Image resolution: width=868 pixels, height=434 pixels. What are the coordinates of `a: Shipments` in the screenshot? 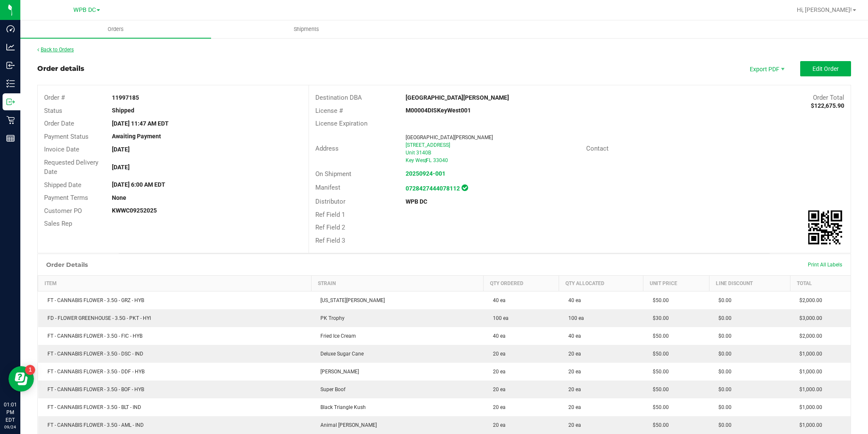 It's located at (306, 29).